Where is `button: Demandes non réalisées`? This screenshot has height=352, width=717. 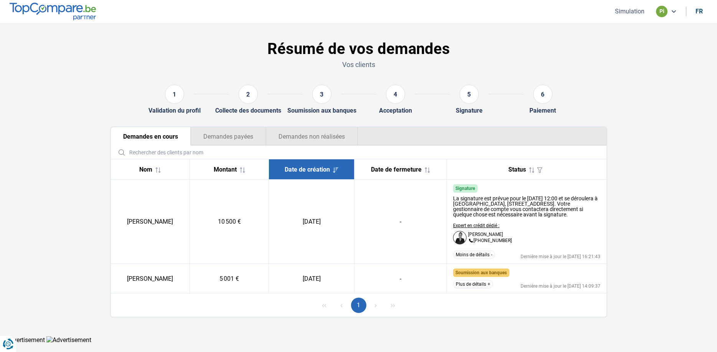 button: Demandes non réalisées is located at coordinates (312, 137).